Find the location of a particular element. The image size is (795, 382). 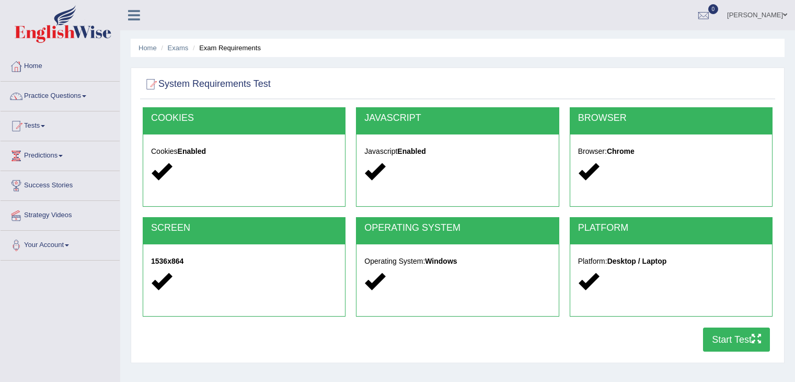

strong: Chrome is located at coordinates (620, 151).